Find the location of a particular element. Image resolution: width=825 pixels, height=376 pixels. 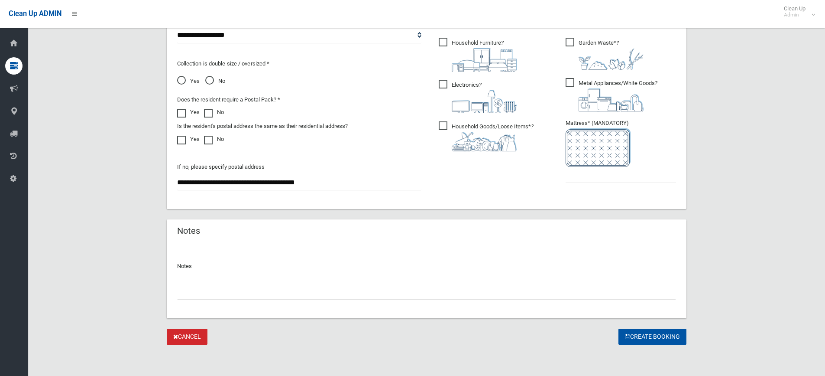

span: Clean Up ADMIN is located at coordinates (35, 13).